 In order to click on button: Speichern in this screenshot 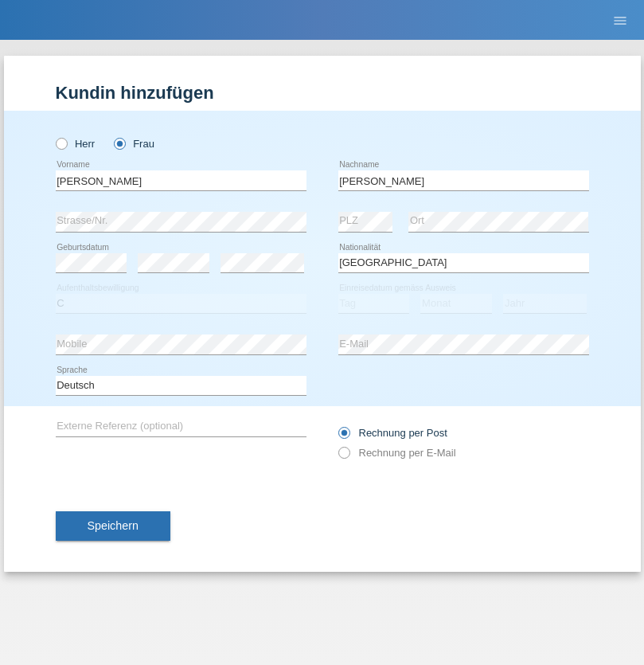, I will do `click(113, 526)`.